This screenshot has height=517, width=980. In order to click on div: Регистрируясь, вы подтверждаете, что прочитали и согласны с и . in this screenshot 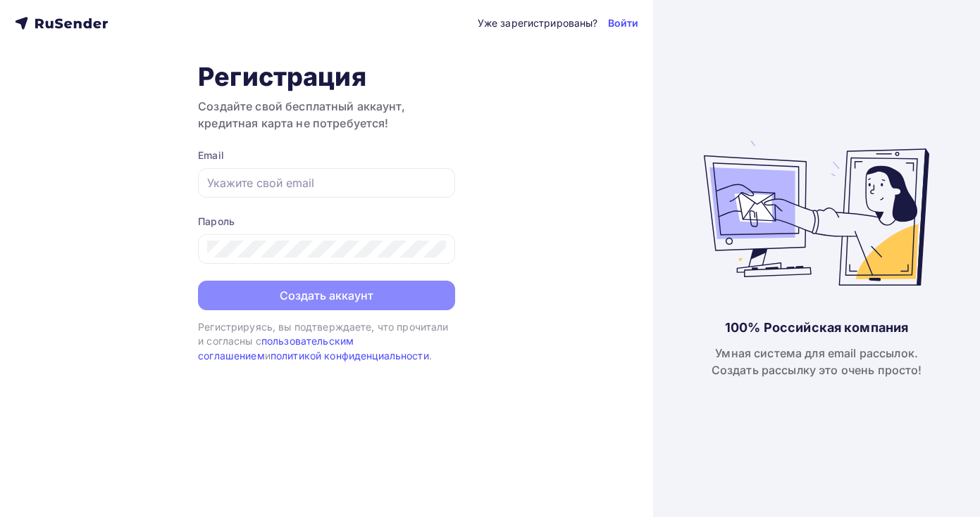, I will do `click(326, 341)`.